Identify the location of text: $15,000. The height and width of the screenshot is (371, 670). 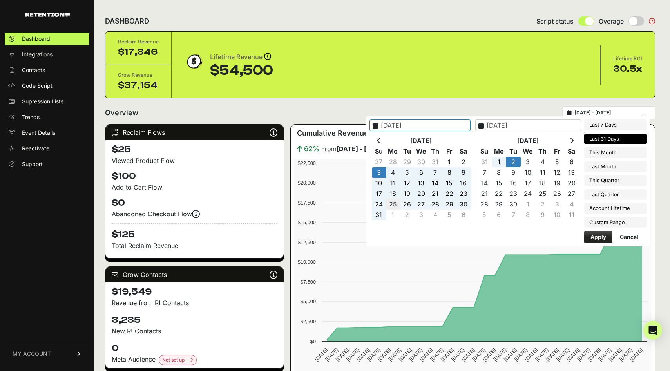
(307, 222).